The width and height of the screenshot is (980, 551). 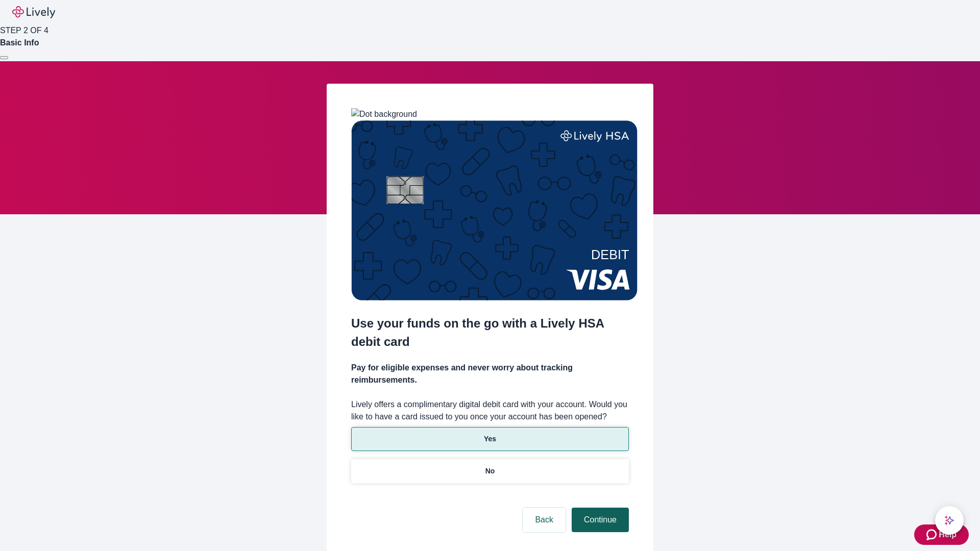 I want to click on img: Debit card, so click(x=495, y=210).